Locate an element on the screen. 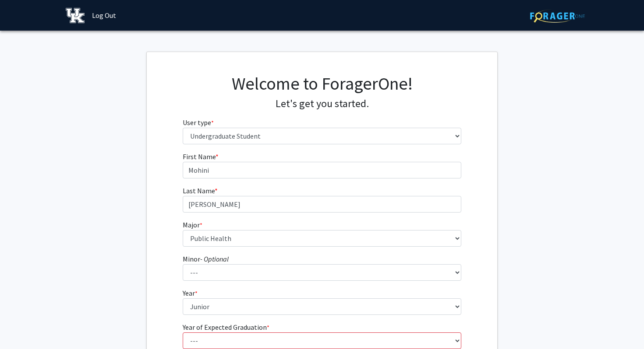  img: University of Kentucky Logo is located at coordinates (75, 15).